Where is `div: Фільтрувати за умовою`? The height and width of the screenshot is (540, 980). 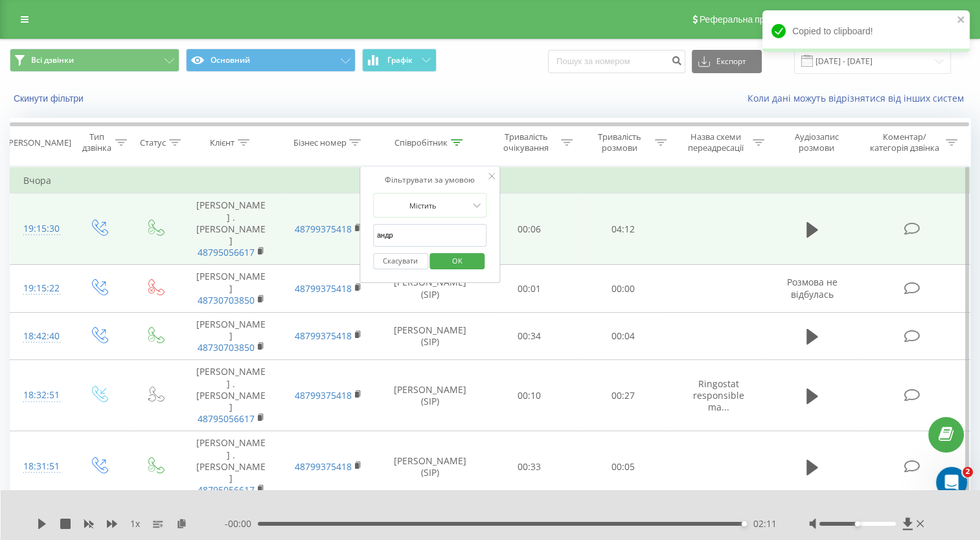 div: Фільтрувати за умовою is located at coordinates (430, 180).